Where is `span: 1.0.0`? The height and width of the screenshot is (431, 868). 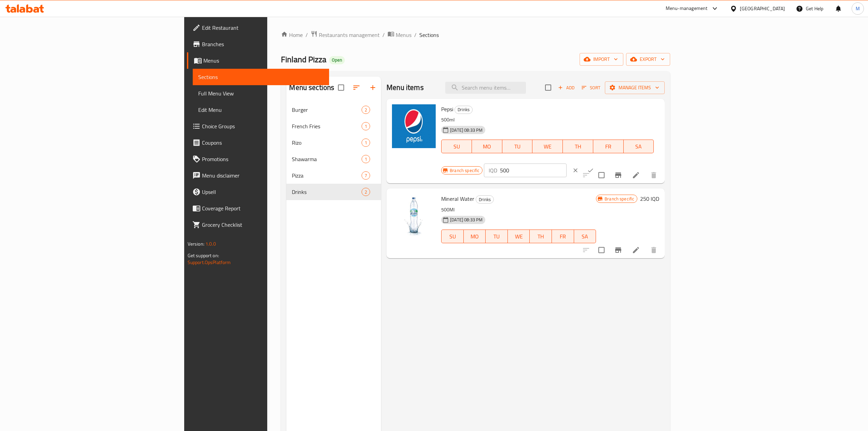
span: 1.0.0 is located at coordinates (210, 244).